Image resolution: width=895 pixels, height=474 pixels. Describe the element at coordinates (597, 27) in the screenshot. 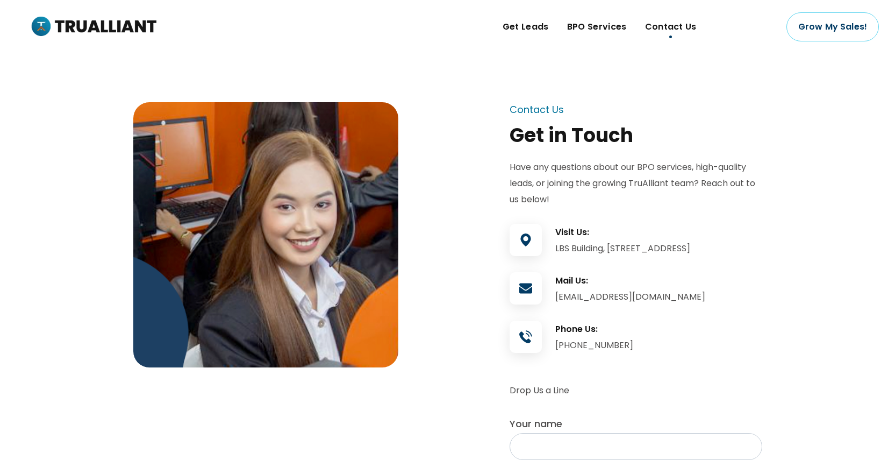

I see `span: BPO Services` at that location.